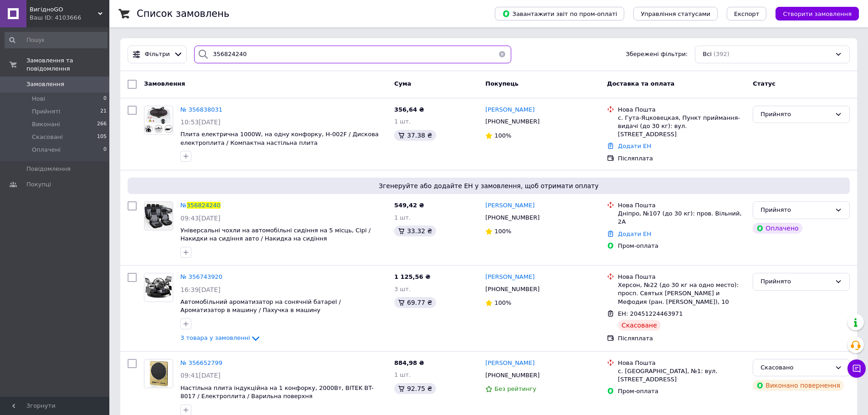  What do you see at coordinates (414, 303) in the screenshot?
I see `div: 69.77 ₴` at bounding box center [414, 303].